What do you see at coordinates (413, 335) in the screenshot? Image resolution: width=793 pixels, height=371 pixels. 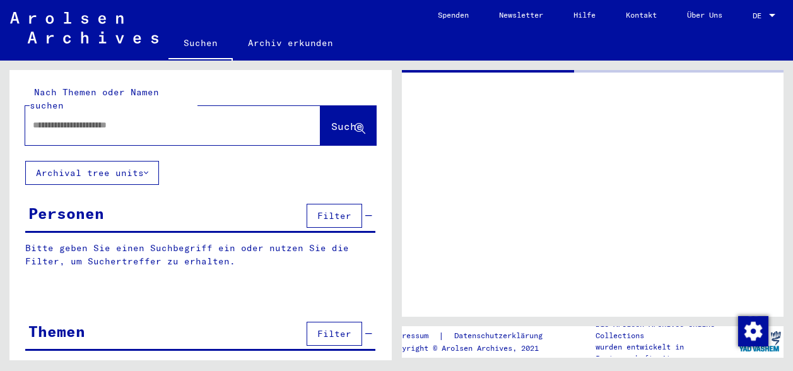 I see `a: Impressum` at bounding box center [413, 335].